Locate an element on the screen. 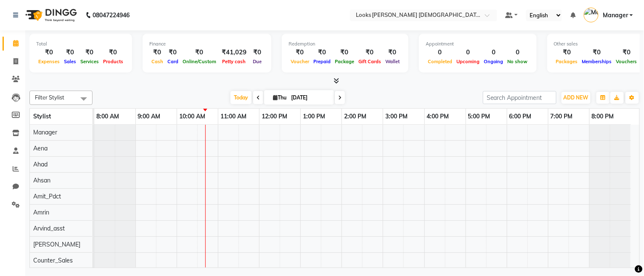 The image size is (644, 276). input: Search Appointment is located at coordinates (520, 97).